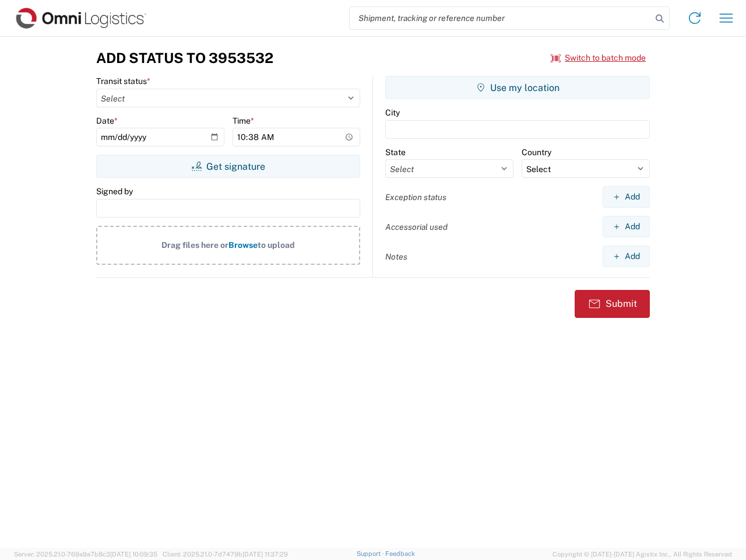 Image resolution: width=746 pixels, height=560 pixels. What do you see at coordinates (518, 87) in the screenshot?
I see `button: Use my location` at bounding box center [518, 87].